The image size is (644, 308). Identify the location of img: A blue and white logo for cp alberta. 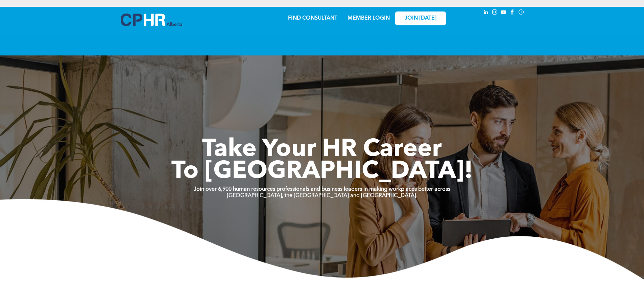
(152, 20).